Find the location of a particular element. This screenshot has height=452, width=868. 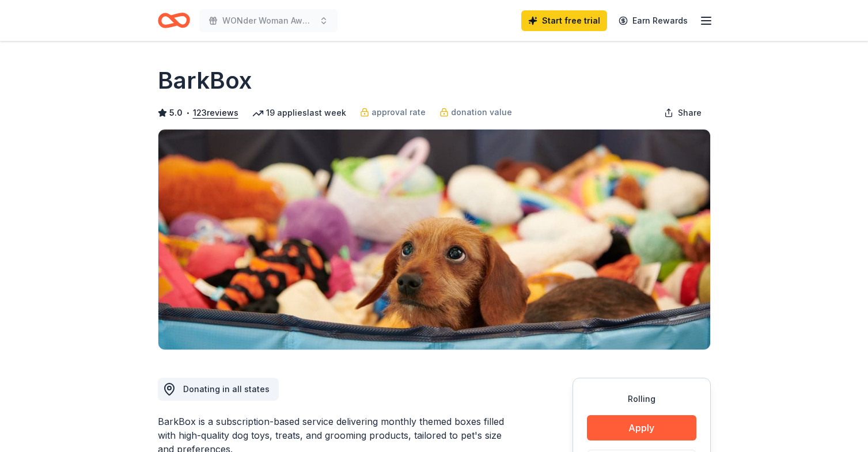

span: Share is located at coordinates (689, 113).